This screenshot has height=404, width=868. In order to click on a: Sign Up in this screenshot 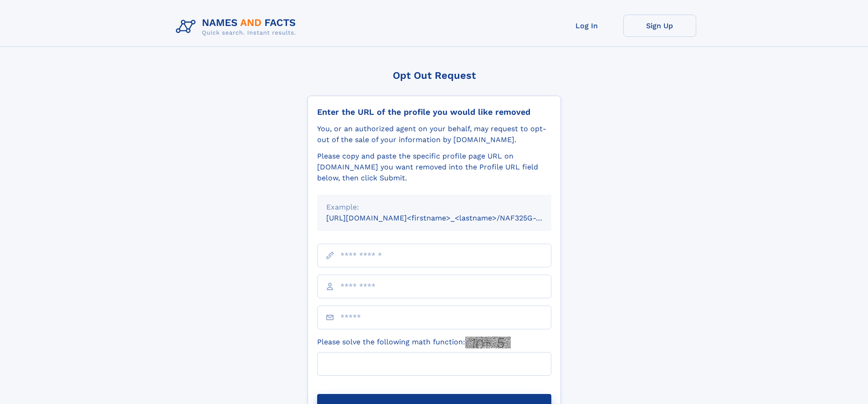, I will do `click(660, 26)`.